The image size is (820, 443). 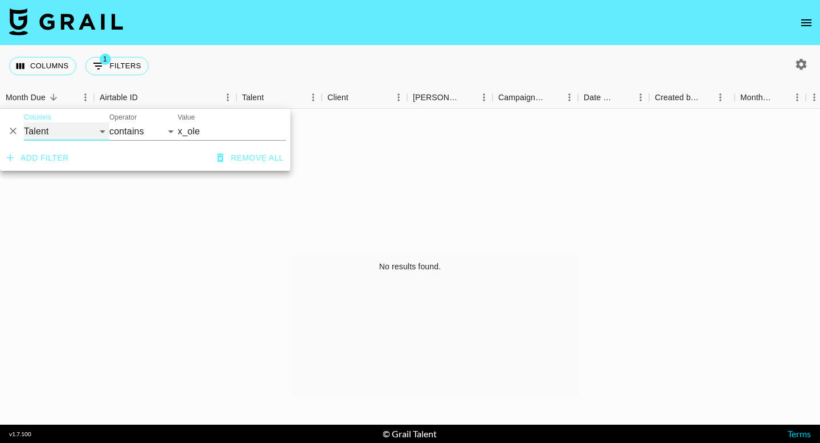 What do you see at coordinates (43, 66) in the screenshot?
I see `button: Select columns` at bounding box center [43, 66].